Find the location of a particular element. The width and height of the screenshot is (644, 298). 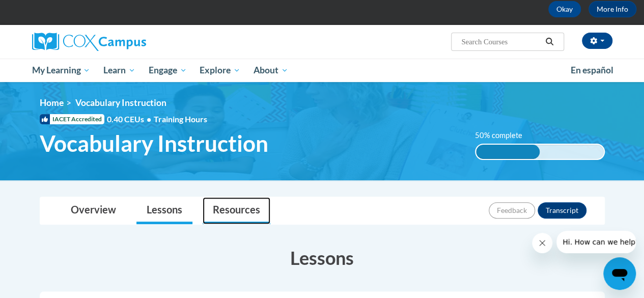

button: Okay is located at coordinates (565, 9).